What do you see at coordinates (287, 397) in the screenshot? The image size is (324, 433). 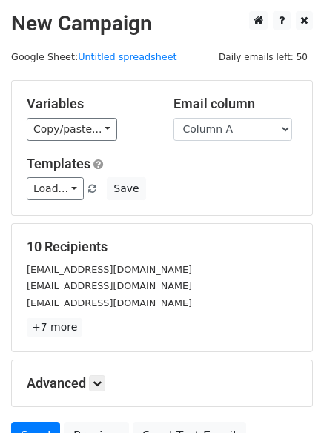 I see `div: Chat Widget` at bounding box center [287, 397].